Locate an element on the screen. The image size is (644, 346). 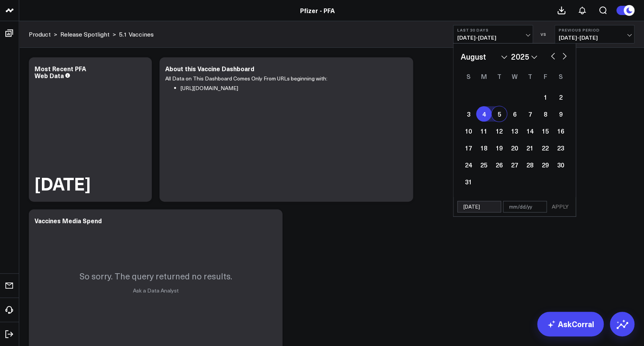
div: Saturday is located at coordinates (561, 76).